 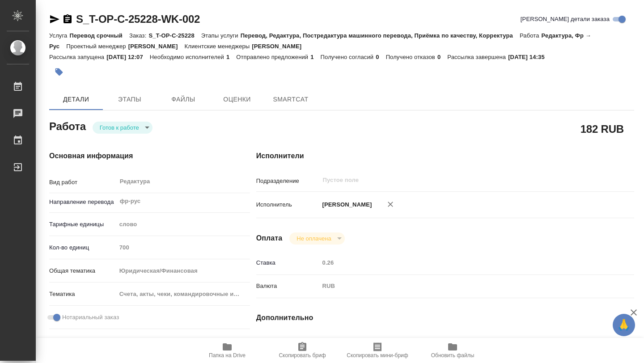 What do you see at coordinates (76, 99) in the screenshot?
I see `span: Детали` at bounding box center [76, 99].